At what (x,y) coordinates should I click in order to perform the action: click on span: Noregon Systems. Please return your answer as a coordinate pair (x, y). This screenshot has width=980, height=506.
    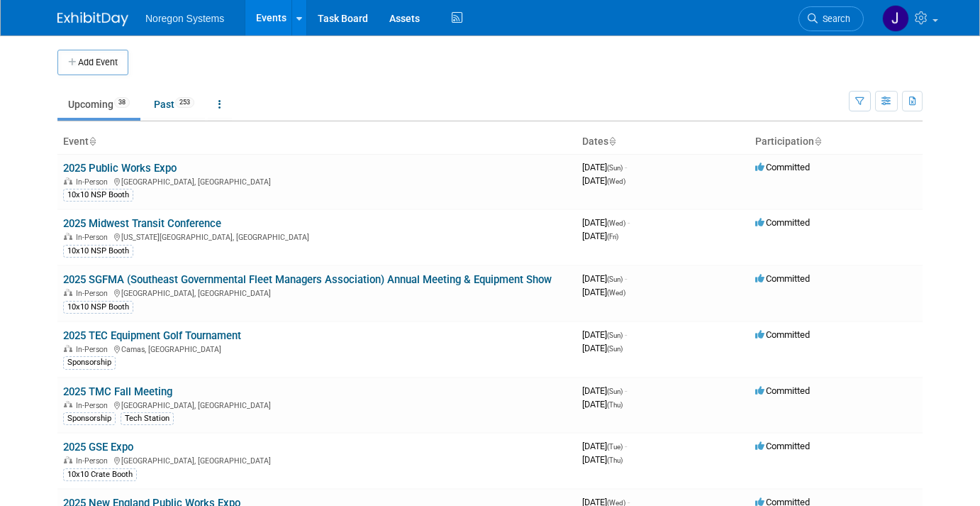
    Looking at the image, I should click on (184, 19).